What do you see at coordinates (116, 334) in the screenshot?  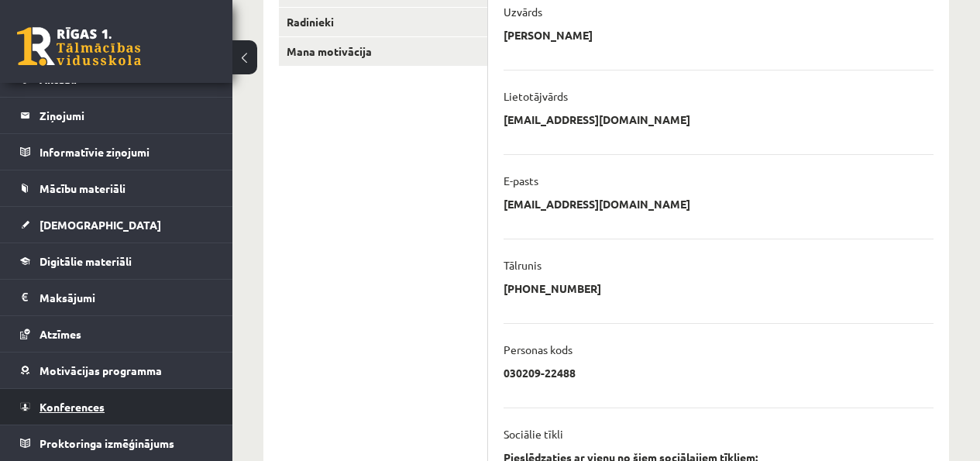 I see `a: Atzīmes` at bounding box center [116, 334].